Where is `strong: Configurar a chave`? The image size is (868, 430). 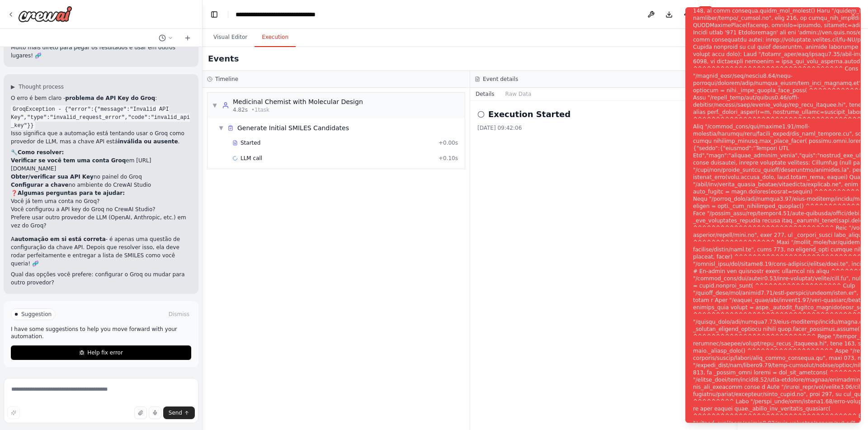
strong: Configurar a chave is located at coordinates (40, 185).